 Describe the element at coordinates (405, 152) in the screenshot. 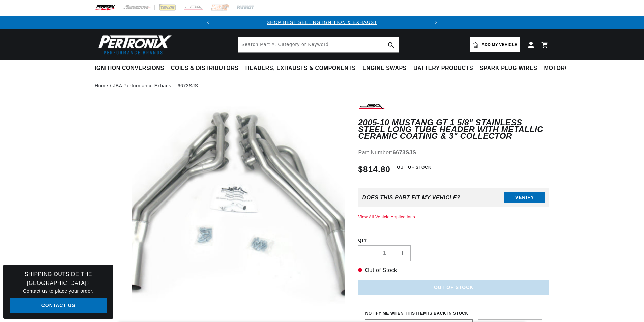

I see `strong: 6673SJS` at that location.